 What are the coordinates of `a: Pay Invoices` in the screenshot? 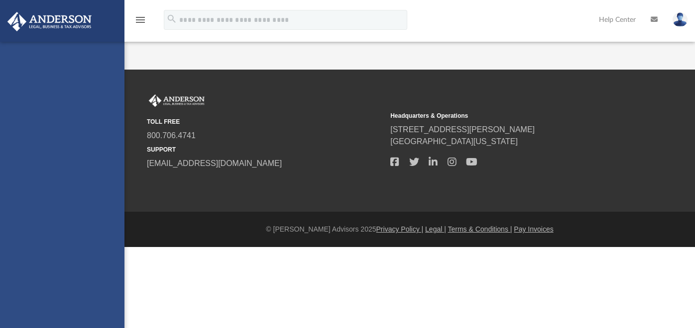 It's located at (533, 229).